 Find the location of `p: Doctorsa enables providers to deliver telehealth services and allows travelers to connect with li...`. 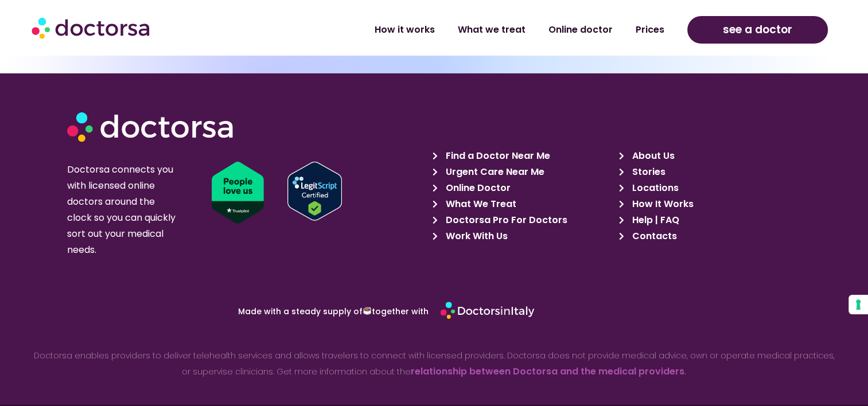

p: Doctorsa enables providers to deliver telehealth services and allows travelers to connect with li... is located at coordinates (434, 364).